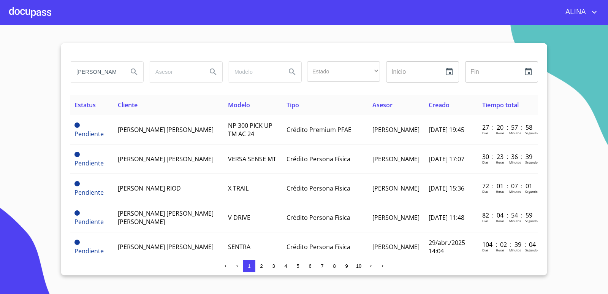 The image size is (608, 294). Describe the element at coordinates (85, 105) in the screenshot. I see `span: Estatus` at that location.